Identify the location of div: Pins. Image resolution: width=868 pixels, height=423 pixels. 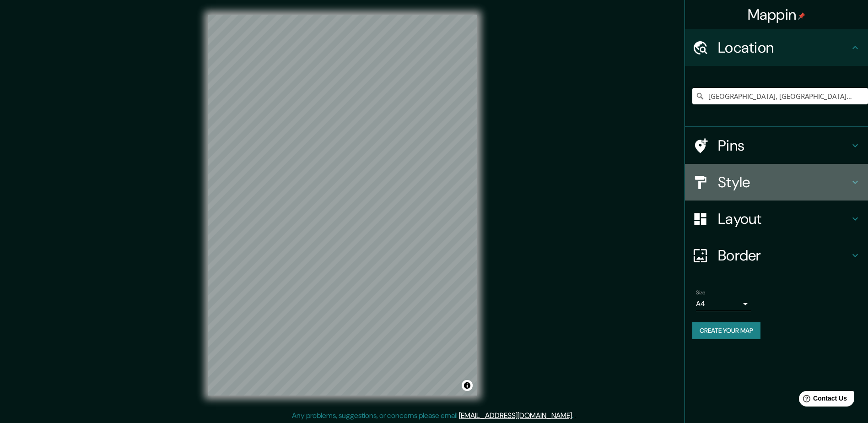
(776, 146).